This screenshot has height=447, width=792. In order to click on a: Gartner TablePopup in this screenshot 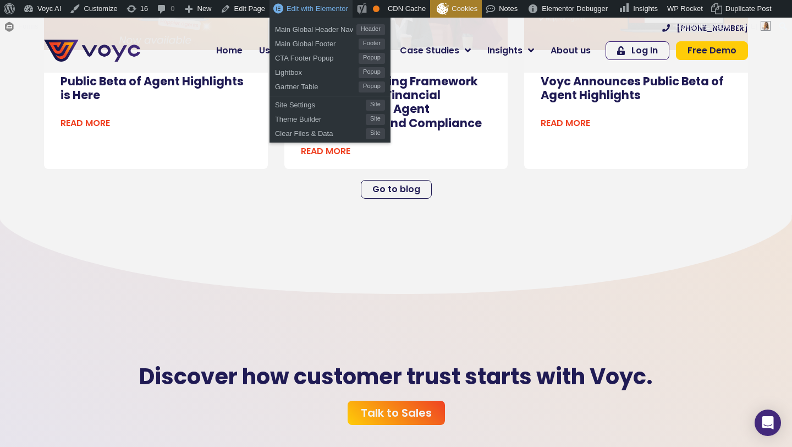, I will do `click(330, 85)`.